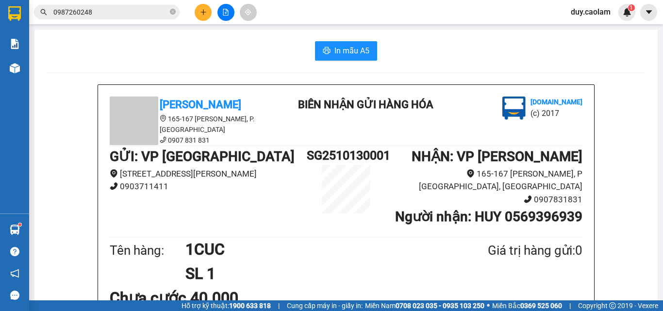  What do you see at coordinates (440, 306) in the screenshot?
I see `strong: 0708 023 035 - 0935 103 250` at bounding box center [440, 306].